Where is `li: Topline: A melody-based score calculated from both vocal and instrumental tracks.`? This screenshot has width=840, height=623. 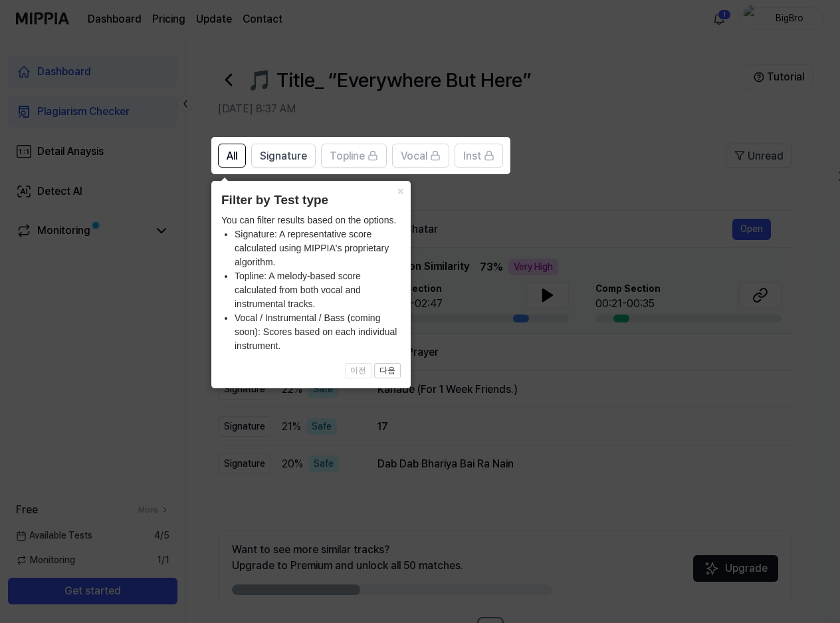 li: Topline: A melody-based score calculated from both vocal and instrumental tracks. is located at coordinates (318, 290).